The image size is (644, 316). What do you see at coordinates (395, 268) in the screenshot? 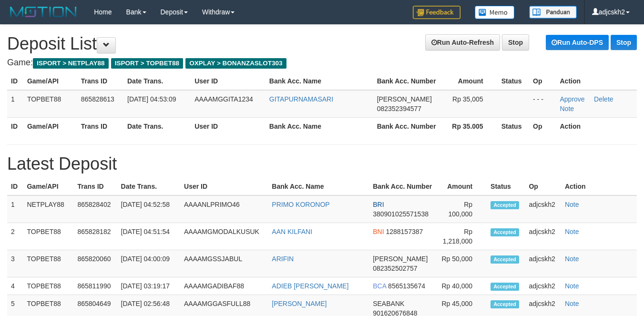
I see `span: 082352502757` at bounding box center [395, 268].